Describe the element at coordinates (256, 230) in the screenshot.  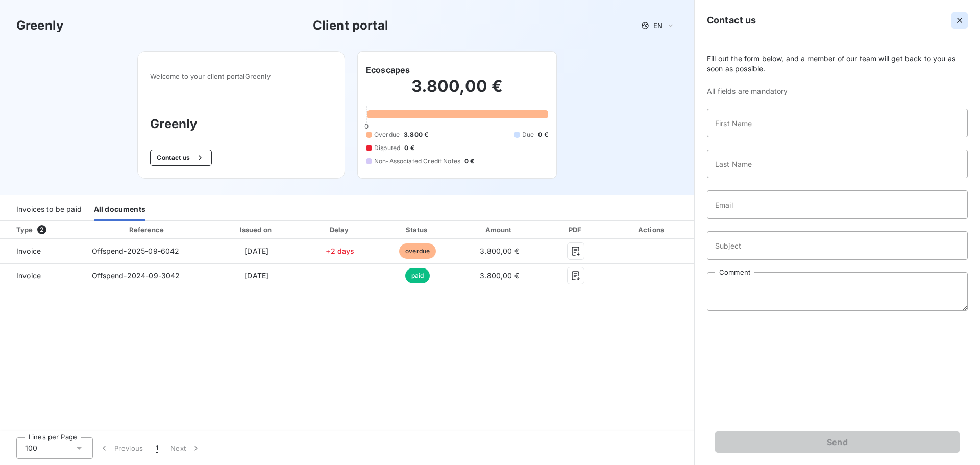
I see `div: Issued on` at that location.